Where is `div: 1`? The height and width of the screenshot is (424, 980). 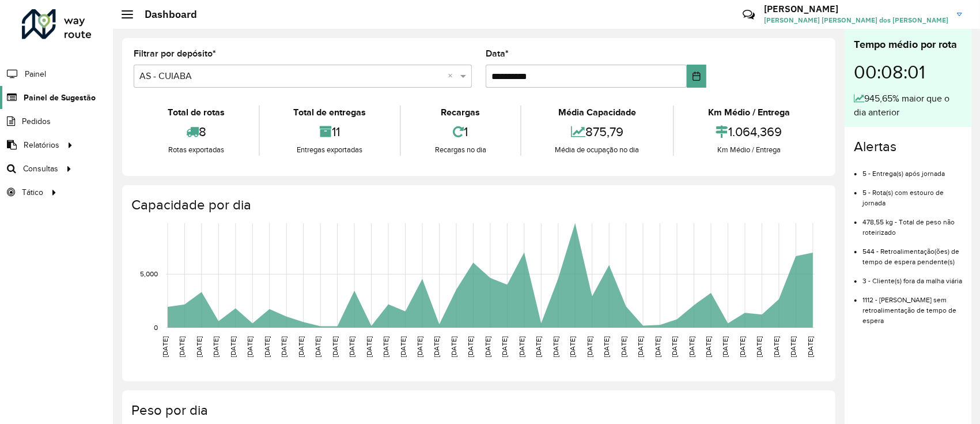 div: 1 is located at coordinates (460, 131).